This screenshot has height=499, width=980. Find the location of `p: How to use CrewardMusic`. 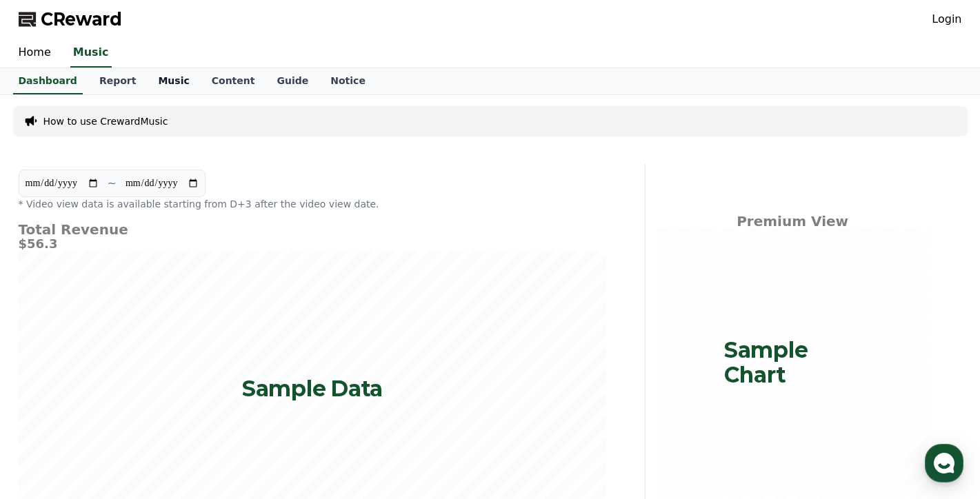

p: How to use CrewardMusic is located at coordinates (106, 121).